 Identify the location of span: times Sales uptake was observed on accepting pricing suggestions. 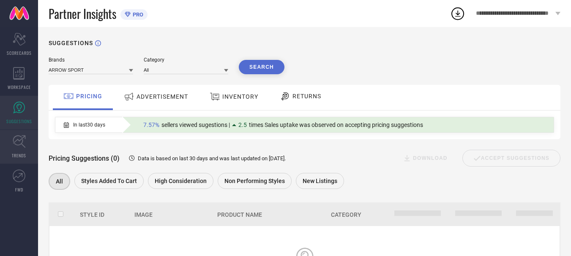
(336, 125).